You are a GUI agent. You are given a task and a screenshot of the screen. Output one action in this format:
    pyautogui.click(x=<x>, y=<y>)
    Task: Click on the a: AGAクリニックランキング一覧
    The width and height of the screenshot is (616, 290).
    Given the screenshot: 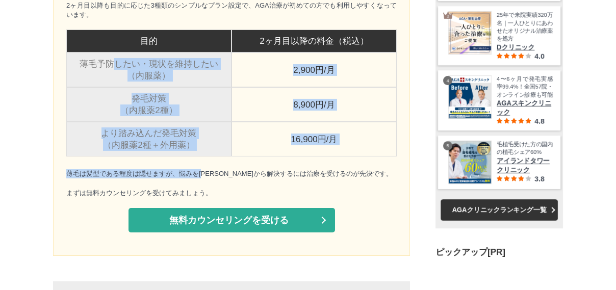 What is the action you would take?
    pyautogui.click(x=499, y=210)
    